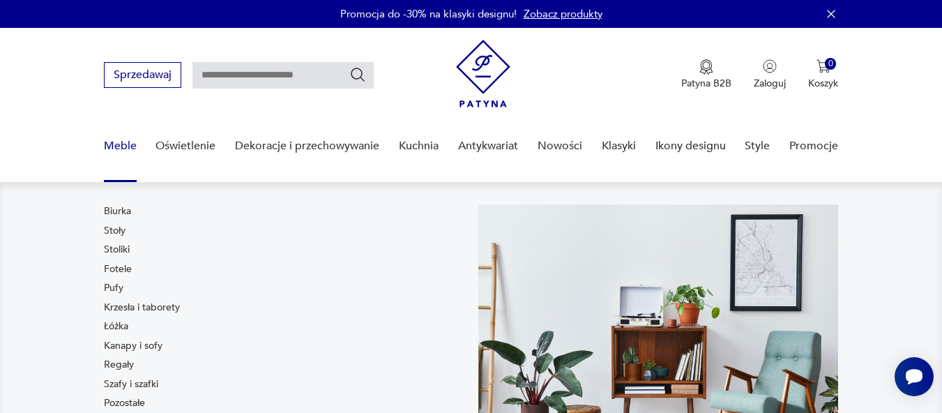 The width and height of the screenshot is (942, 413). I want to click on a: Style, so click(757, 146).